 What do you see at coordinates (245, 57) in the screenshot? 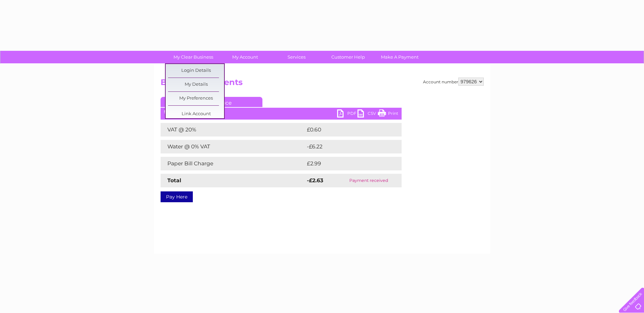
I see `a: My Account` at bounding box center [245, 57].